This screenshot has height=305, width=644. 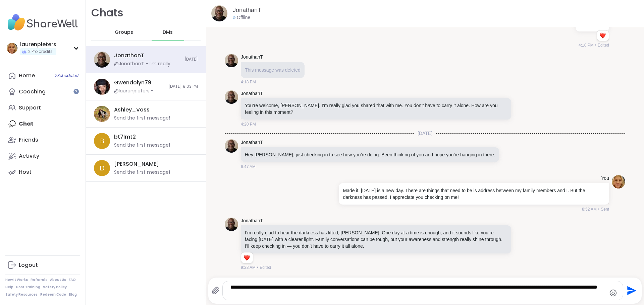 What do you see at coordinates (55, 287) in the screenshot?
I see `a: Safety Policy` at bounding box center [55, 287].